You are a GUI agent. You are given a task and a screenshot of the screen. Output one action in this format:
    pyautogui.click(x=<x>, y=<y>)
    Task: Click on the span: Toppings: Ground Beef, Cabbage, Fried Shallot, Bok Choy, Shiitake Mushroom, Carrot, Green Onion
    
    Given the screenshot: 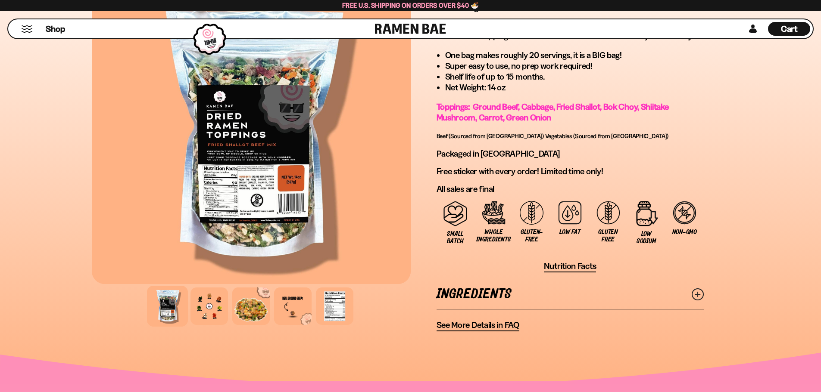 What is the action you would take?
    pyautogui.click(x=552, y=112)
    